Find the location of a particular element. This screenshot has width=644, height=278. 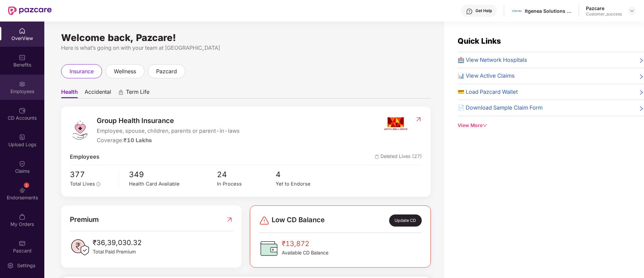

span: down is located at coordinates (485, 125).